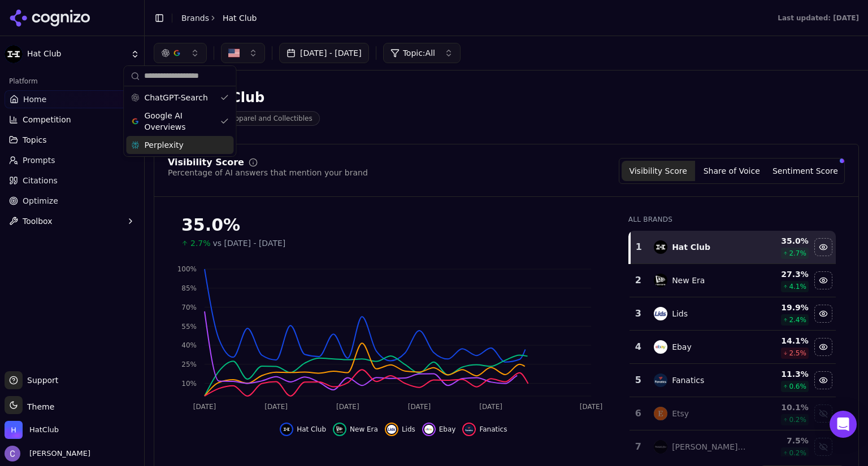 This screenshot has width=868, height=466. Describe the element at coordinates (638, 347) in the screenshot. I see `div: 4` at that location.